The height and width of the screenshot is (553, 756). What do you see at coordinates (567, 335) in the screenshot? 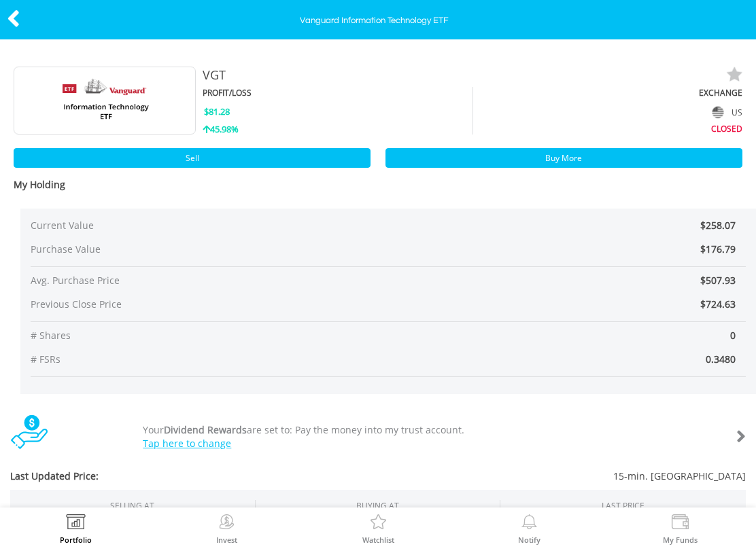
I see `span: 0` at bounding box center [567, 335].